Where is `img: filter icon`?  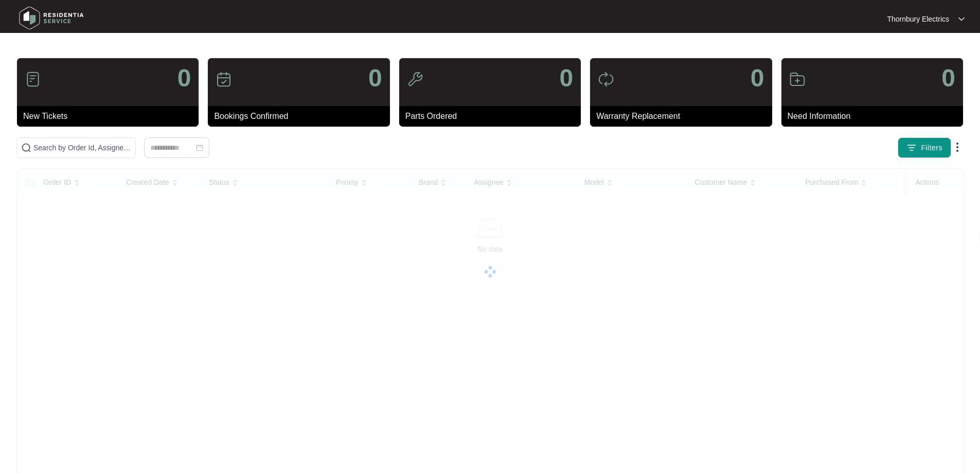
img: filter icon is located at coordinates (912, 148).